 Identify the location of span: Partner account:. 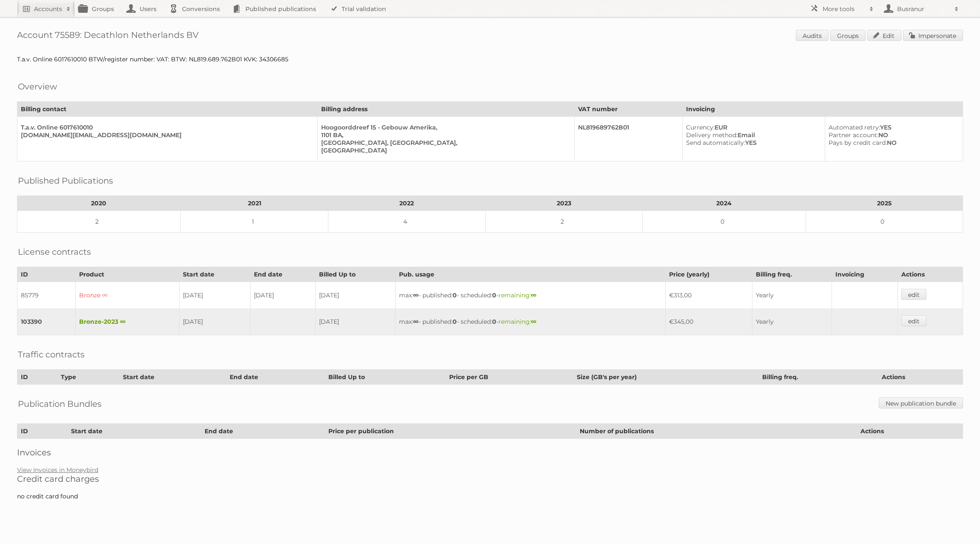
(853, 135).